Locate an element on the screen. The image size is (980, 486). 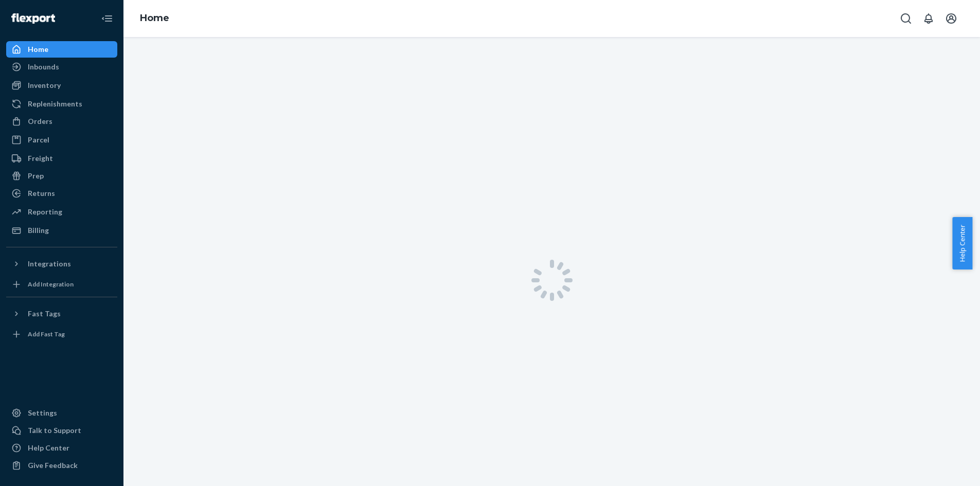
a: Freight is located at coordinates (62, 159).